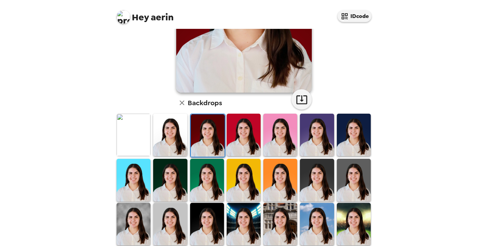  What do you see at coordinates (205, 103) in the screenshot?
I see `h6: Backdrops` at bounding box center [205, 103].